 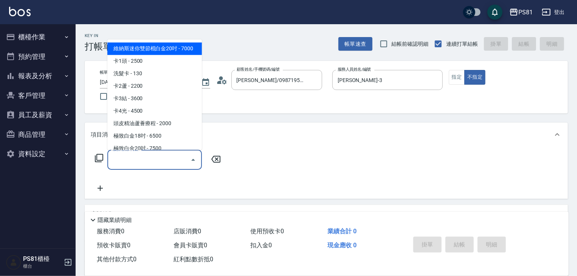 I want to click on button: 報表及分析, so click(x=38, y=76).